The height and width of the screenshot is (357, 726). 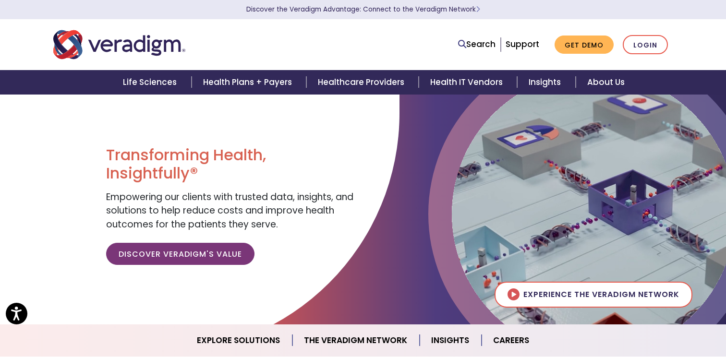 What do you see at coordinates (363, 9) in the screenshot?
I see `a: Discover the Veradigm Advantage: Connect to the Veradigm NetworkLearn More` at bounding box center [363, 9].